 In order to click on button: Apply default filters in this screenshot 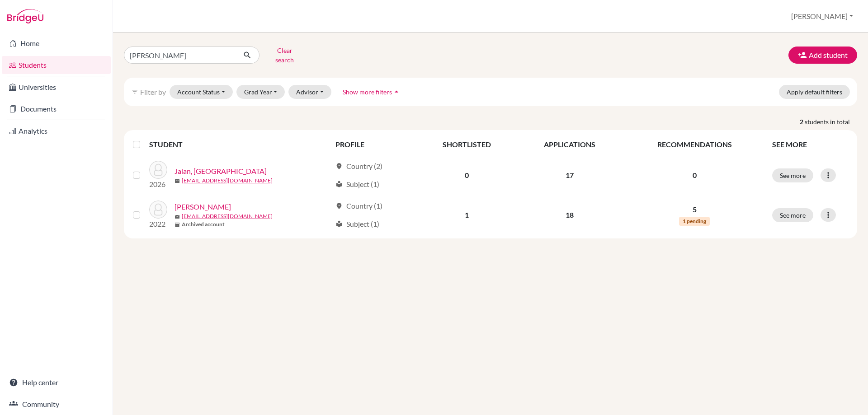, I will do `click(814, 92)`.